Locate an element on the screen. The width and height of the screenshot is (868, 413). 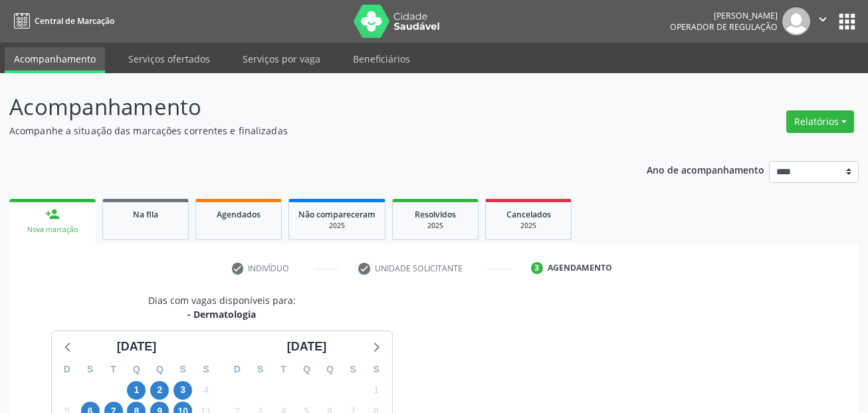
span: sábado, 1 de novembro de 2025 is located at coordinates (376, 390).